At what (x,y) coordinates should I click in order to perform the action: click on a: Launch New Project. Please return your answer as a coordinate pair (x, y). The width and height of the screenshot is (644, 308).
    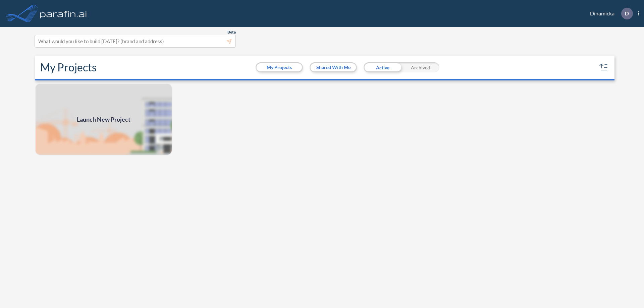
    Looking at the image, I should click on (103, 119).